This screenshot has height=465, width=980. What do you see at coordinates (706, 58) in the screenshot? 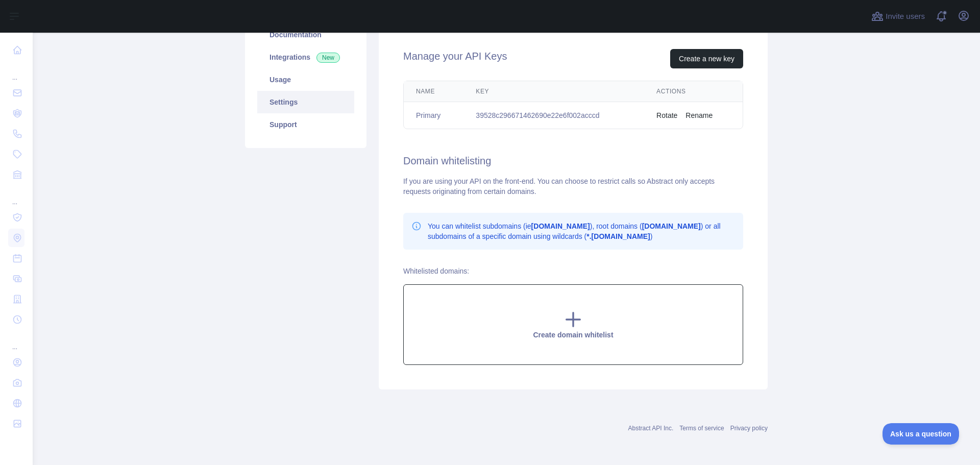
I see `button: Create a new key` at bounding box center [706, 58].